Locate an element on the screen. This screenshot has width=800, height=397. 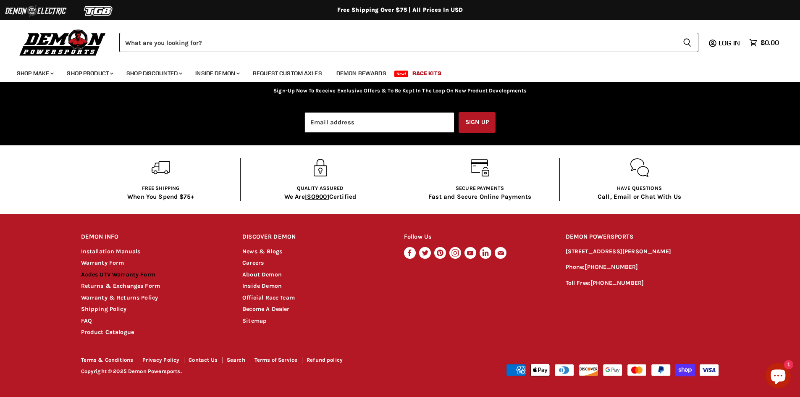
form: Product is located at coordinates (409, 42).